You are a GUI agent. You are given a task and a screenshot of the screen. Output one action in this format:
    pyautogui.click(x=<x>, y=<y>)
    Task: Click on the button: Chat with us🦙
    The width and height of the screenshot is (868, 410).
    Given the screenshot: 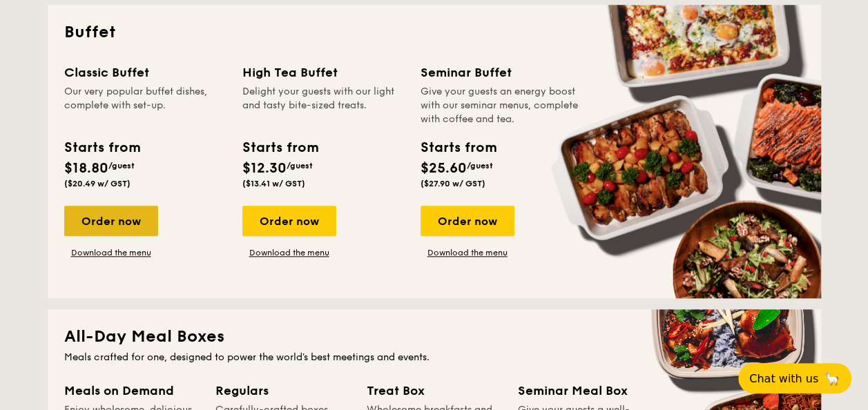 What is the action you would take?
    pyautogui.click(x=795, y=378)
    